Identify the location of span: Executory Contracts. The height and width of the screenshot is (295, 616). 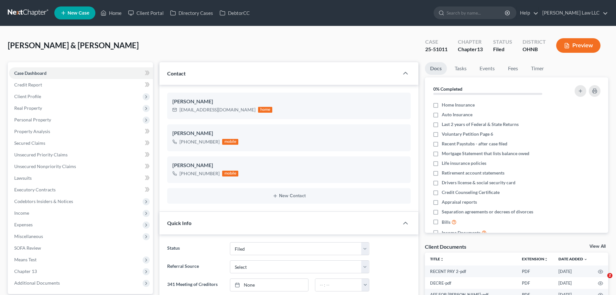
(35, 189).